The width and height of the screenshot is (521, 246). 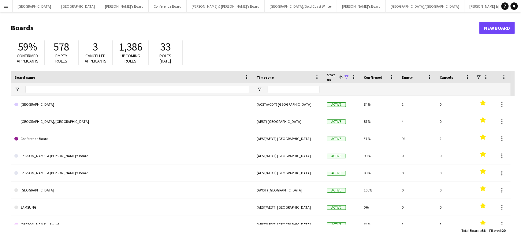 I want to click on span: Status, so click(x=331, y=77).